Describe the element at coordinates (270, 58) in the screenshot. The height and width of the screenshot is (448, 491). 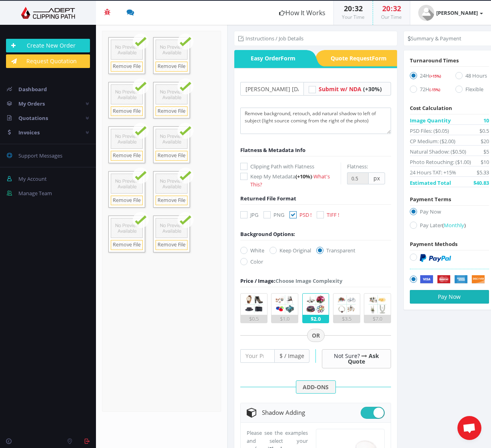
I see `span: Easy Order` at that location.